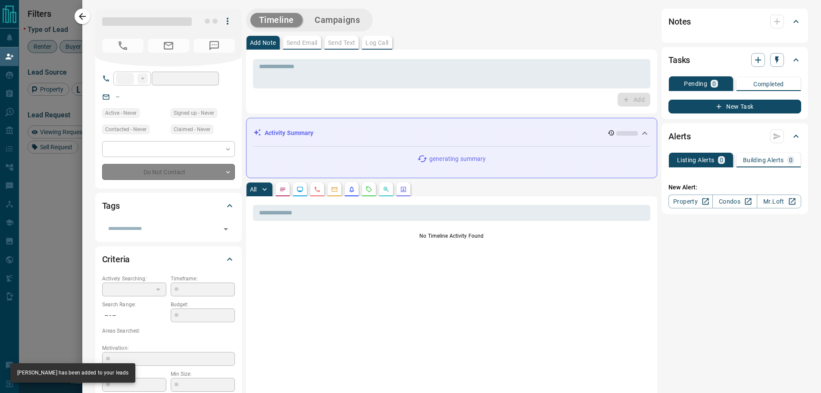  What do you see at coordinates (735, 136) in the screenshot?
I see `div: Alerts` at bounding box center [735, 136].